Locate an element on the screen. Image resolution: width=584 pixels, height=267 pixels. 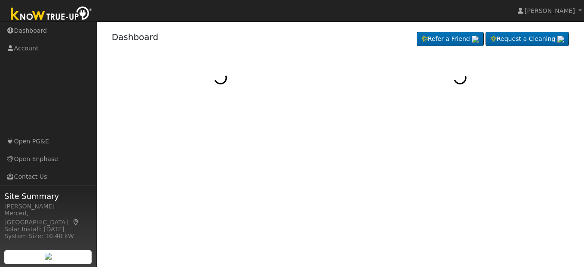
a: Map is located at coordinates (76, 222).